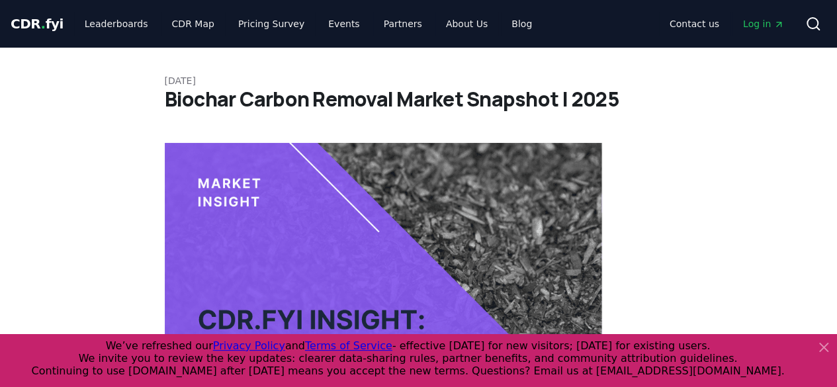  I want to click on span: Log in, so click(764, 24).